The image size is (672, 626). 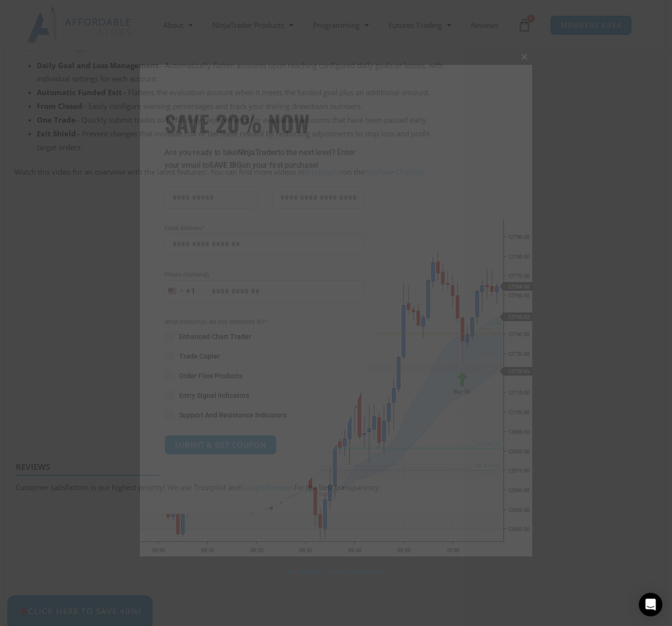 I want to click on span: Order Flow Products, so click(x=210, y=376).